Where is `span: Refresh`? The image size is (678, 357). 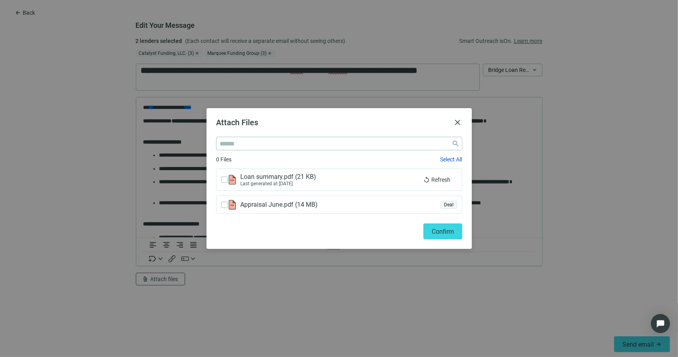
span: Refresh is located at coordinates (441, 179).